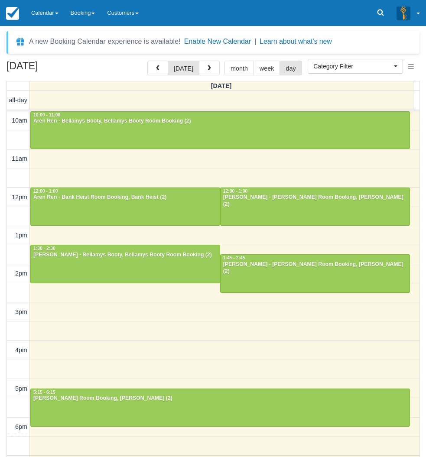 The height and width of the screenshot is (457, 426). I want to click on button: week, so click(267, 68).